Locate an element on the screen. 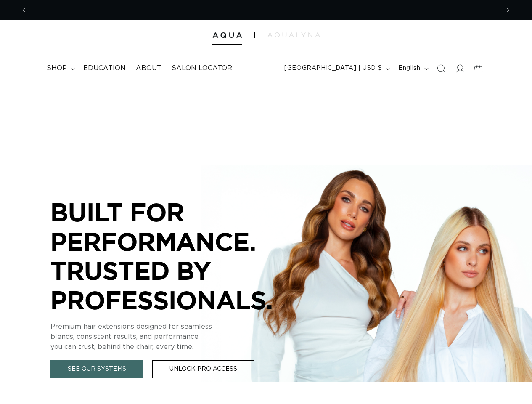 Image resolution: width=532 pixels, height=404 pixels. a: Unlock Pro Access is located at coordinates (203, 369).